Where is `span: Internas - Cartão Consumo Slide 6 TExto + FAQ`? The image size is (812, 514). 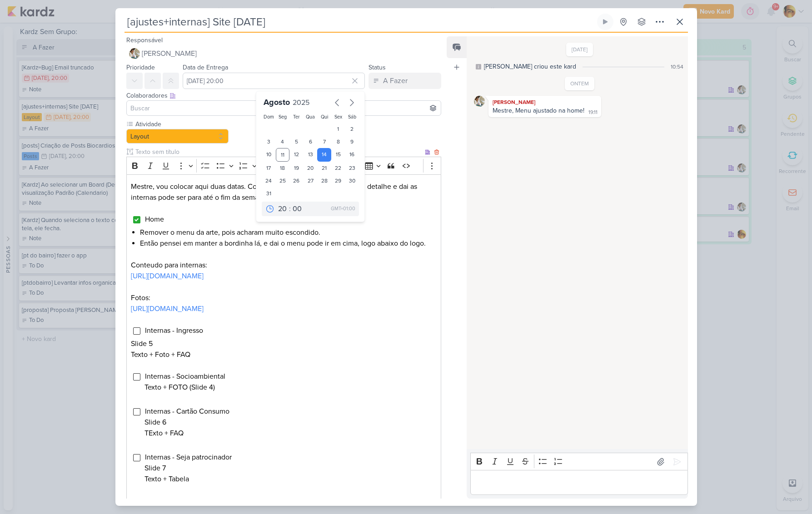 span: Internas - Cartão Consumo Slide 6 TExto + FAQ is located at coordinates (186, 422).